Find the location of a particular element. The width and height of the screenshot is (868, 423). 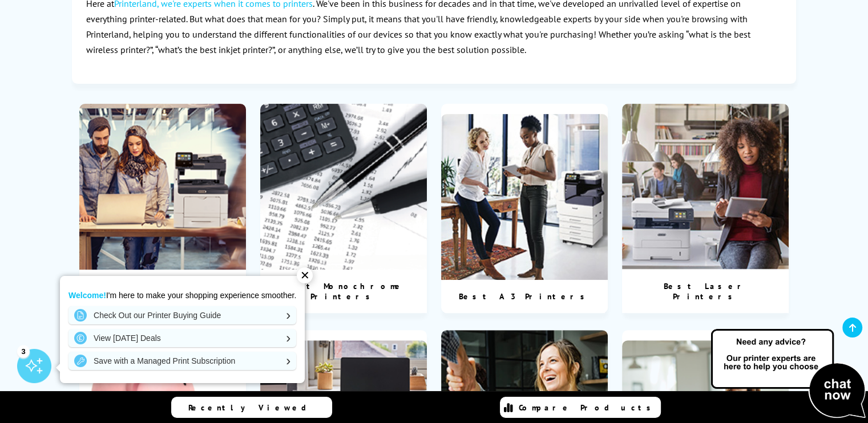

p: I'm here to make your shopping experience smoother. is located at coordinates (182, 296).